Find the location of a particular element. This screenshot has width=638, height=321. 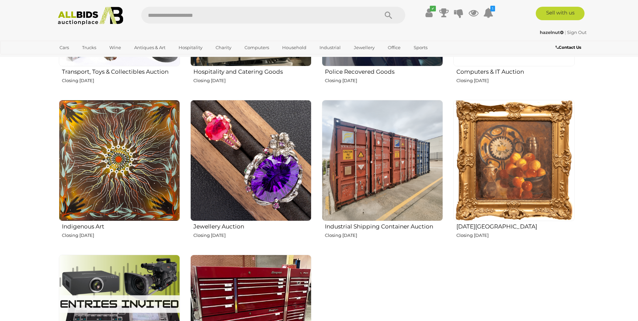

a: 1 is located at coordinates (488, 13).